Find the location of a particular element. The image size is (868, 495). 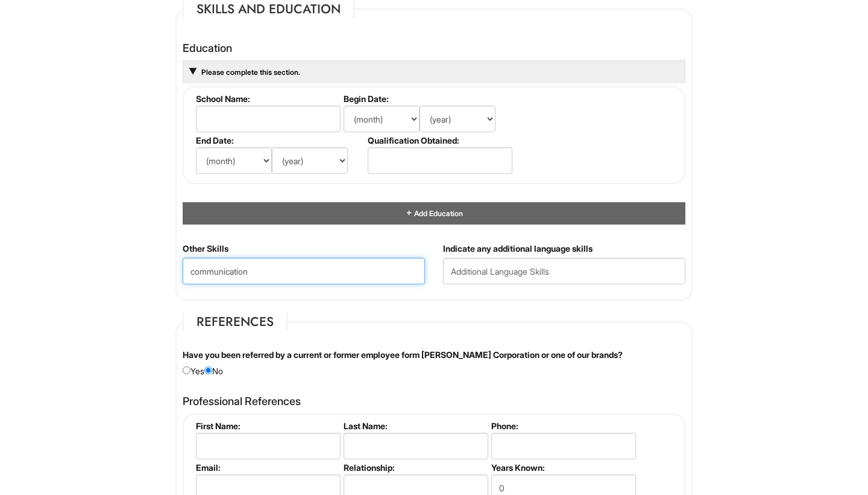

label: First Name: is located at coordinates (267, 425).